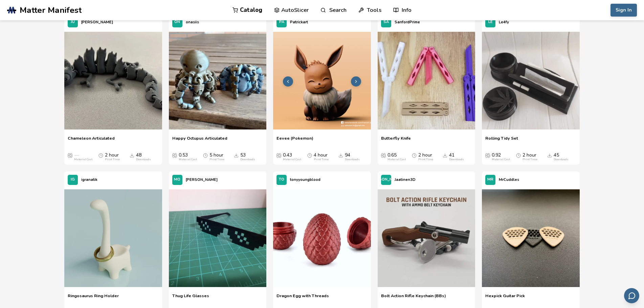 This screenshot has height=308, width=644. What do you see at coordinates (306, 180) in the screenshot?
I see `p: tonyyoungblood` at bounding box center [306, 180].